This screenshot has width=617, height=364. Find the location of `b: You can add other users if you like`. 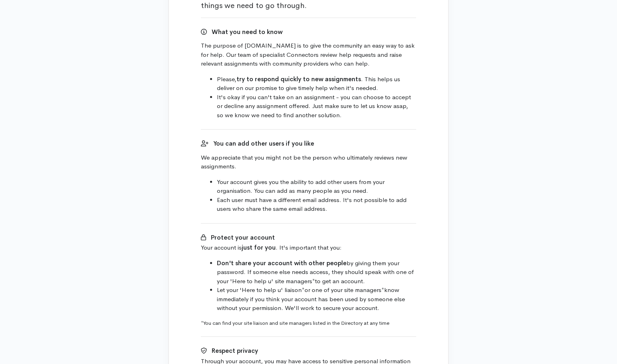

b: You can add other users if you like is located at coordinates (264, 143).